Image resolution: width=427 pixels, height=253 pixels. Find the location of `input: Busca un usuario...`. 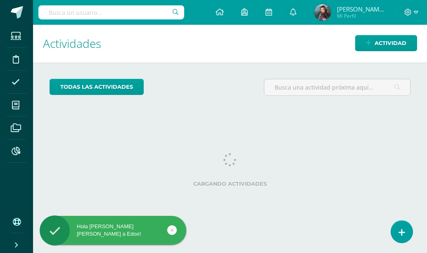

input: Busca un usuario... is located at coordinates (111, 12).